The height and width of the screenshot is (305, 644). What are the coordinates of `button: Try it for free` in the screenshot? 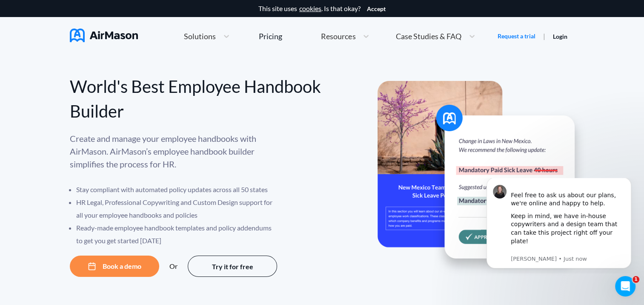 It's located at (232, 266).